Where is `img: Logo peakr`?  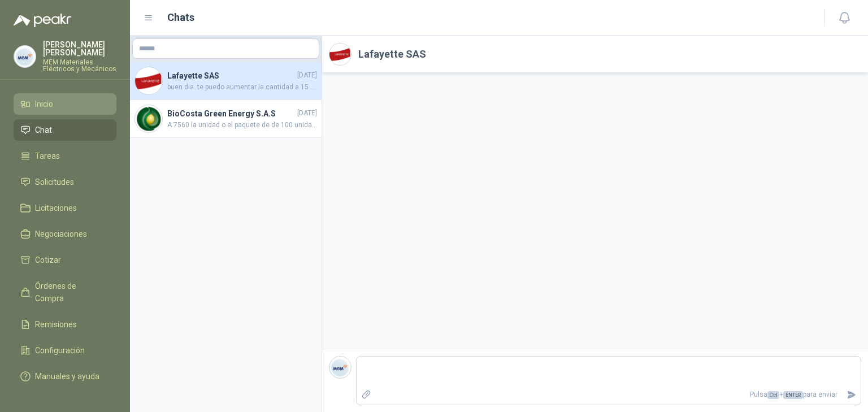 img: Logo peakr is located at coordinates (43, 21).